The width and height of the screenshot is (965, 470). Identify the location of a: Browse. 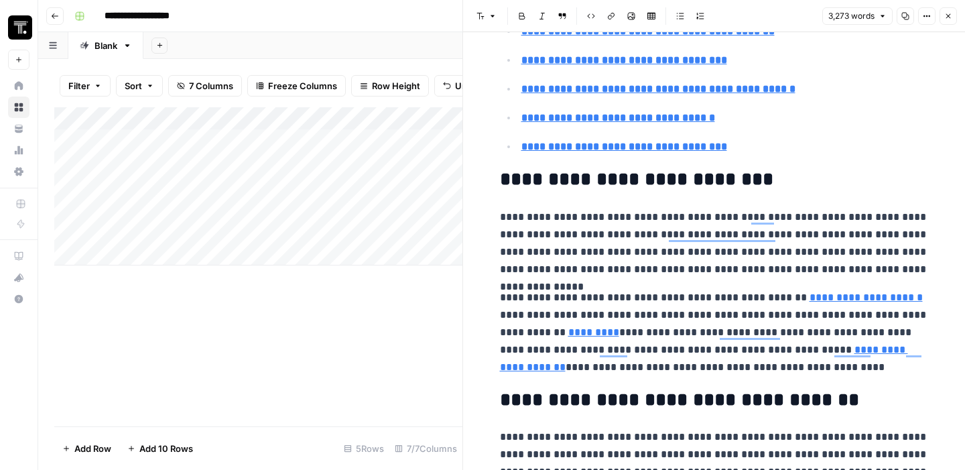
(19, 107).